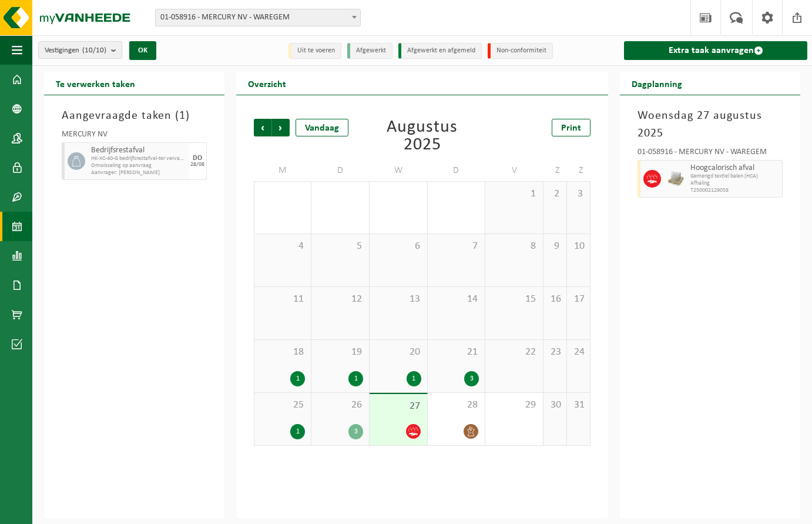  What do you see at coordinates (340, 352) in the screenshot?
I see `span: 19` at bounding box center [340, 352].